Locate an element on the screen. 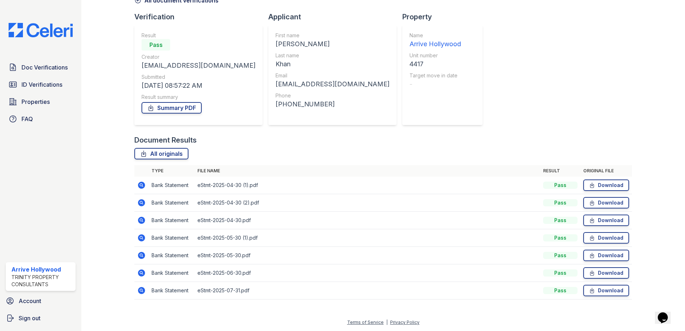  th: Type is located at coordinates (172, 171).